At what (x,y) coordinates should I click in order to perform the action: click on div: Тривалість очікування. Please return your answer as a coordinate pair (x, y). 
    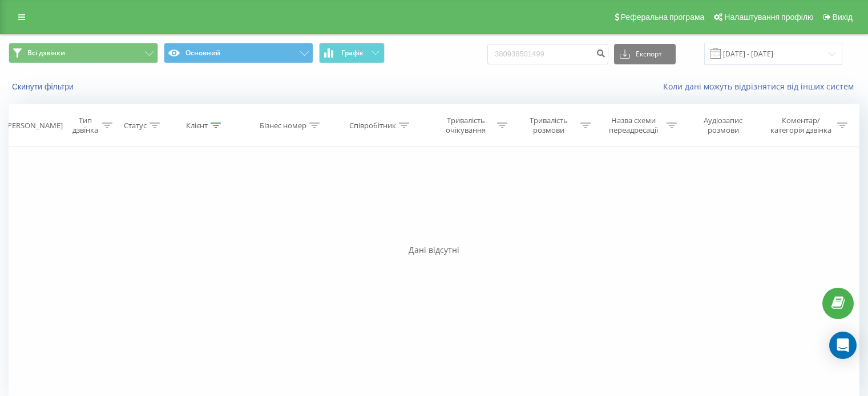
    Looking at the image, I should click on (466, 125).